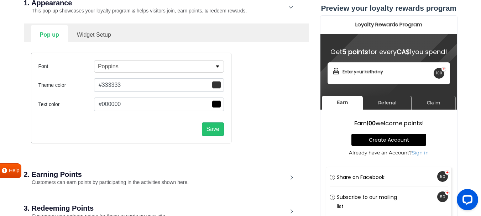 The width and height of the screenshot is (481, 216). I want to click on label: Text color, so click(66, 104).